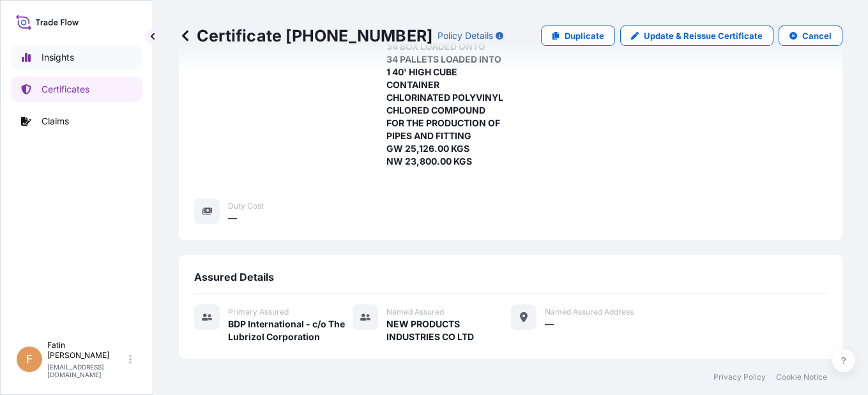  I want to click on p: Cancel, so click(817, 36).